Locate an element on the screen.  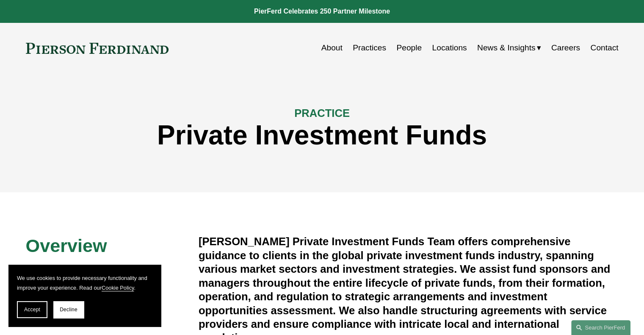
span: Decline is located at coordinates (69, 310).